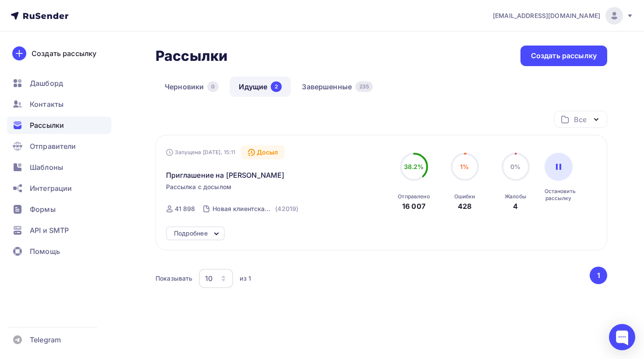 Image resolution: width=644 pixels, height=359 pixels. I want to click on h2: Рассылки, so click(192, 56).